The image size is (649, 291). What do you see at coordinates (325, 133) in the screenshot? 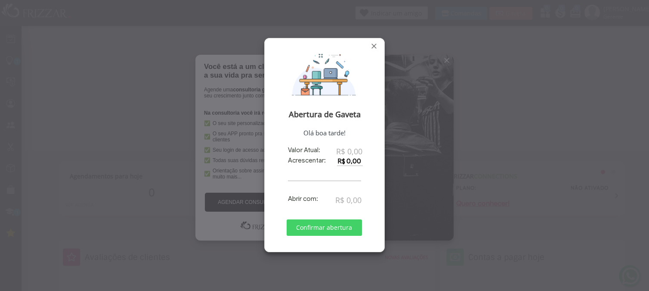
I see `span: Olá boa tarde!` at bounding box center [325, 133].